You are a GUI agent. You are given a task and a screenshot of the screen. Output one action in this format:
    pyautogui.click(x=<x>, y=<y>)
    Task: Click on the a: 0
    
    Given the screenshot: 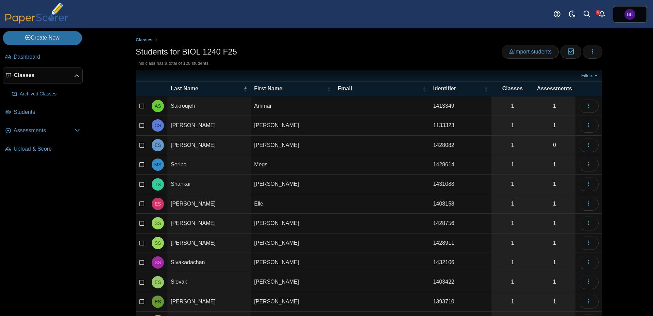 What is the action you would take?
    pyautogui.click(x=555, y=145)
    